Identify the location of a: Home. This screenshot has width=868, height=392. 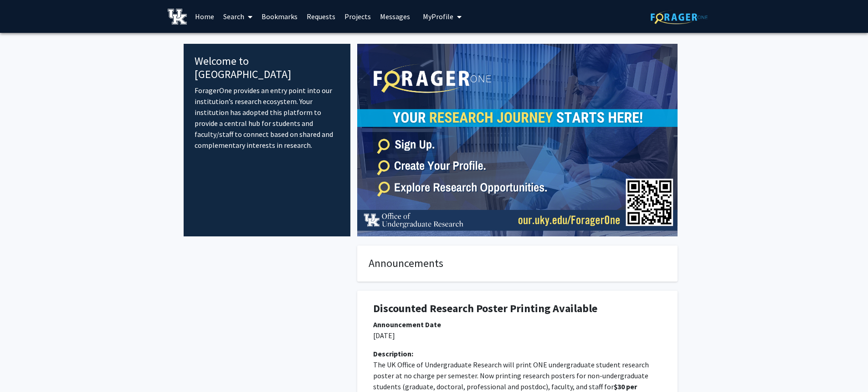
(205, 17).